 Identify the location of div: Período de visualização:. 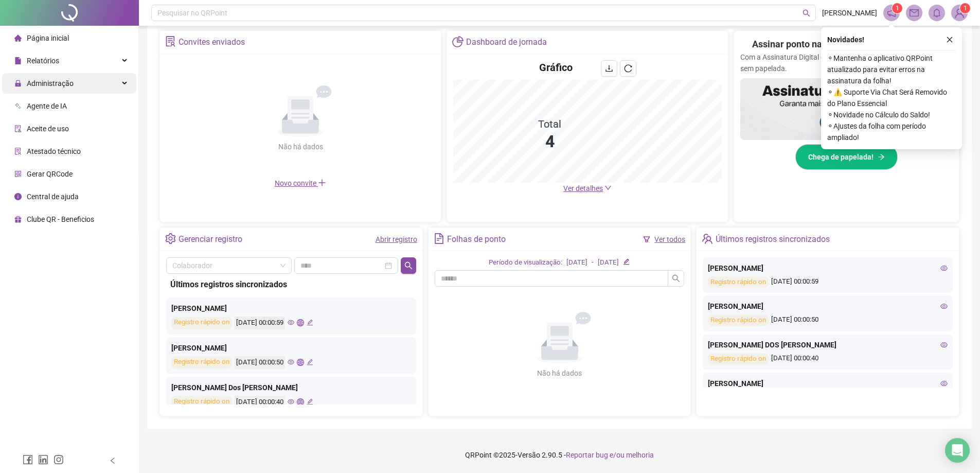
(525, 263).